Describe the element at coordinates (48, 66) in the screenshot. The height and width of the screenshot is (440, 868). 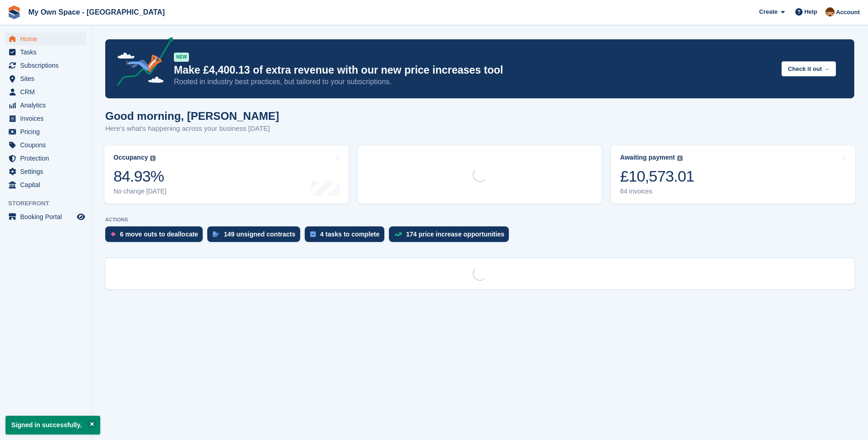
I see `span: Subscriptions` at that location.